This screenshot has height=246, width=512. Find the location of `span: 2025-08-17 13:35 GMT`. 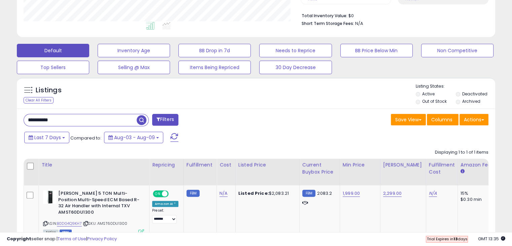

span: 2025-08-17 13:35 GMT is located at coordinates (492, 238).